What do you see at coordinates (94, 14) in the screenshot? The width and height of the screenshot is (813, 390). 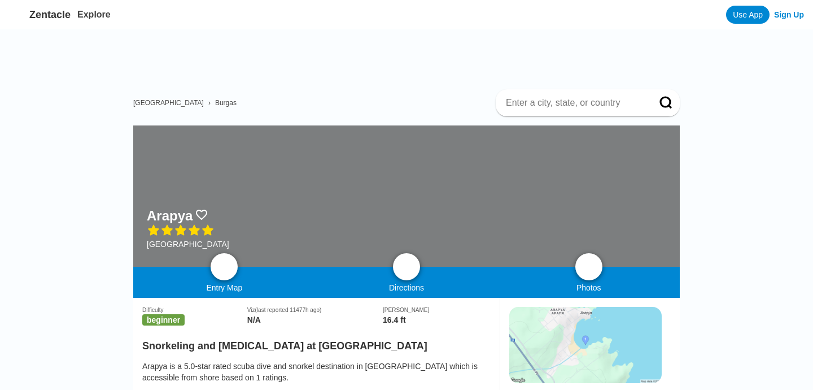 I see `a: Explore` at bounding box center [94, 14].